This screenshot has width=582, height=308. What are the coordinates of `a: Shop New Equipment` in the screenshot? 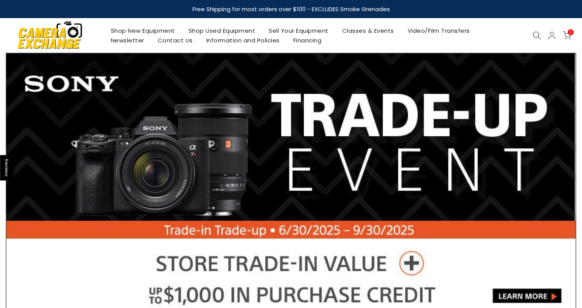 It's located at (143, 30).